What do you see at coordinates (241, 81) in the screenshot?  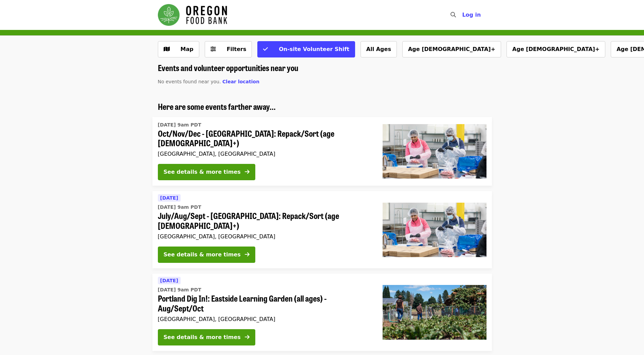 I see `span: Clear location` at bounding box center [241, 81].